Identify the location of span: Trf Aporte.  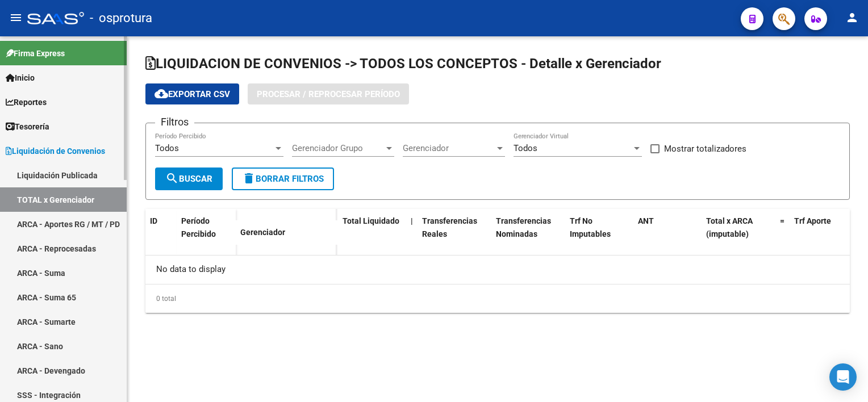
(813, 221).